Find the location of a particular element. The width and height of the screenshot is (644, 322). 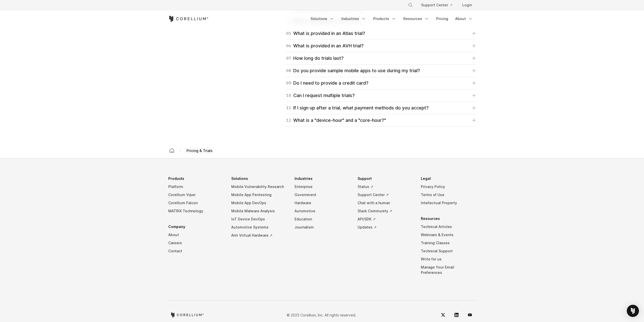

a: Intellectual Property is located at coordinates (449, 203).